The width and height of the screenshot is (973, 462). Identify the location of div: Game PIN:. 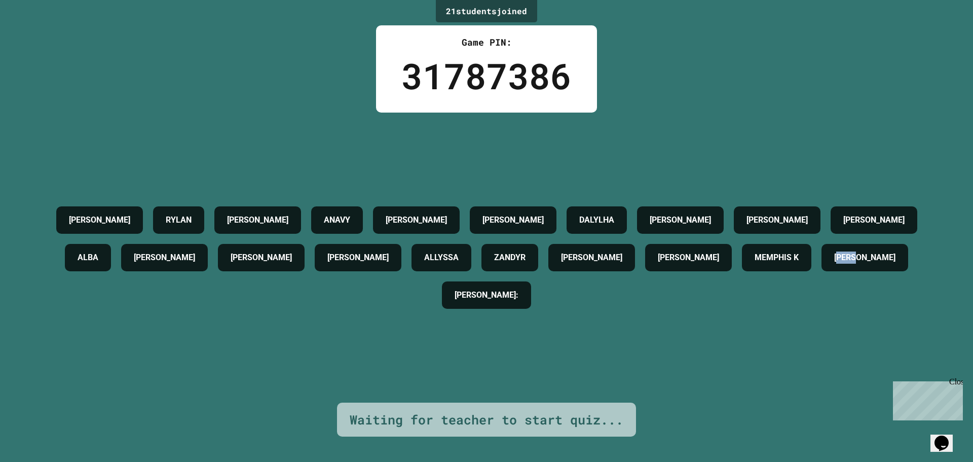
(486, 42).